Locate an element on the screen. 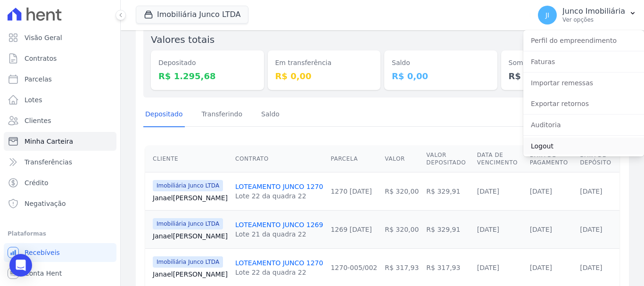 The width and height of the screenshot is (644, 286). span: Contratos is located at coordinates (41, 58).